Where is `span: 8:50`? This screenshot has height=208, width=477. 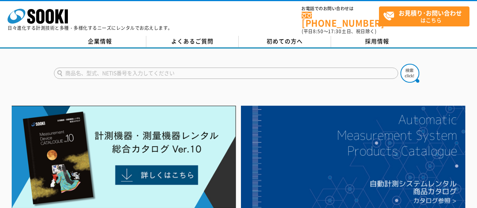
span: 8:50 is located at coordinates (318, 31).